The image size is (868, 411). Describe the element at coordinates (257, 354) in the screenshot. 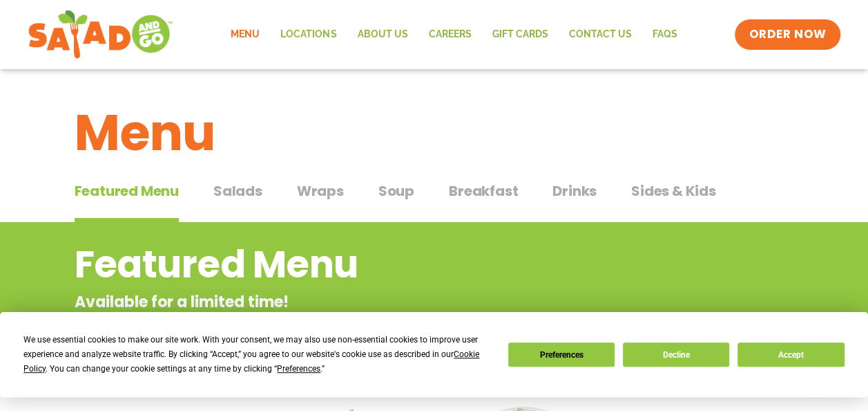

I see `div: We use essential cookies to make our site work. With your consent, we may also use non-essential ...` at that location.